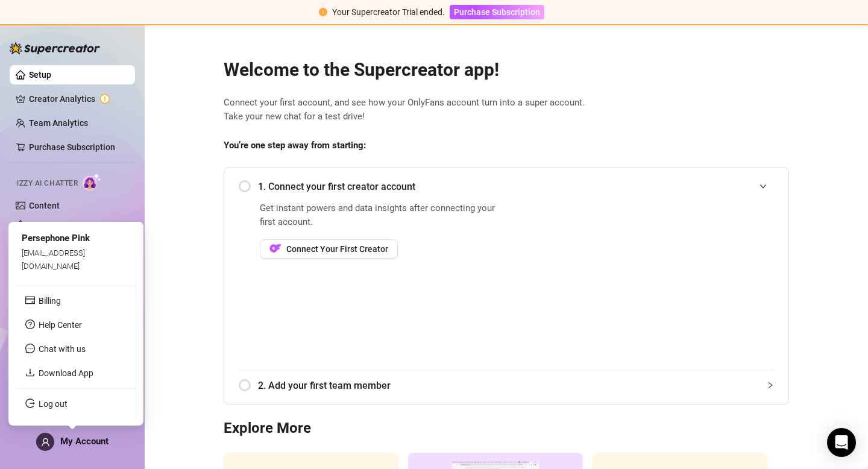 This screenshot has width=868, height=469. What do you see at coordinates (337, 249) in the screenshot?
I see `span: Connect Your First Creator` at bounding box center [337, 249].